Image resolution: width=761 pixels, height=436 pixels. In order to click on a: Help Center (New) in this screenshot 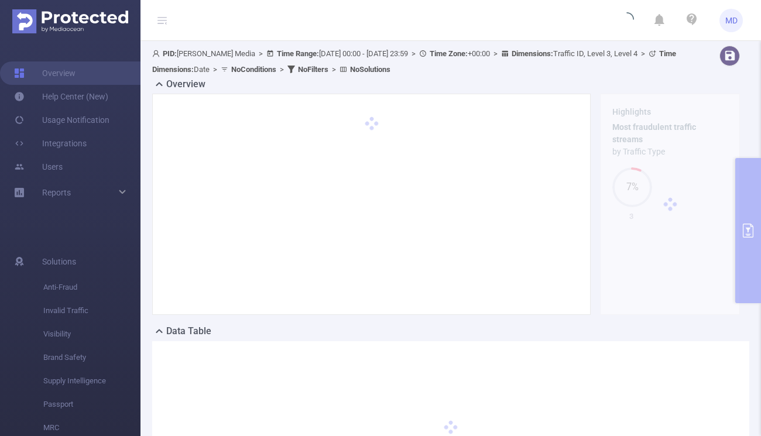, I will do `click(61, 97)`.